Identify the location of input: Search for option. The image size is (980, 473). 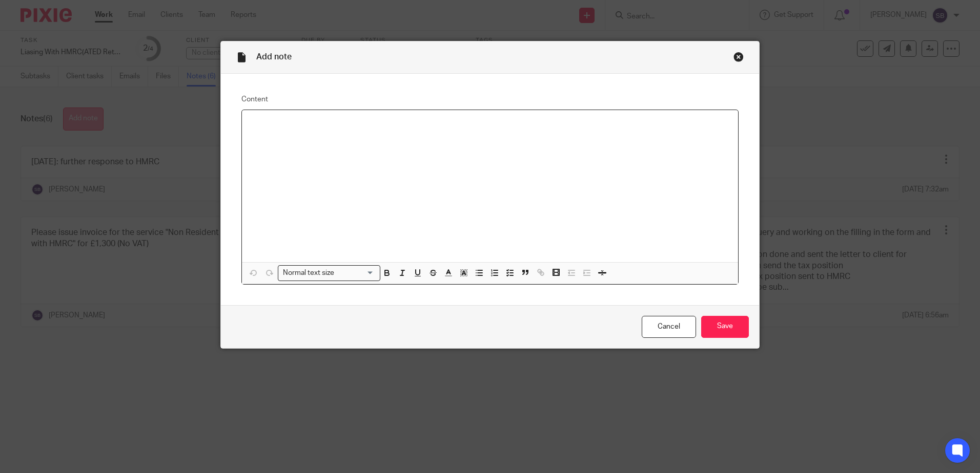
(356, 273).